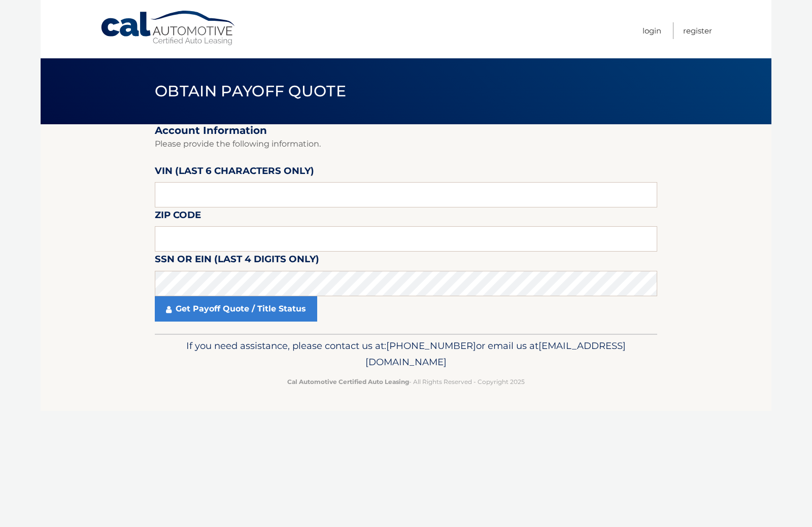  Describe the element at coordinates (697, 30) in the screenshot. I see `a: Register` at that location.